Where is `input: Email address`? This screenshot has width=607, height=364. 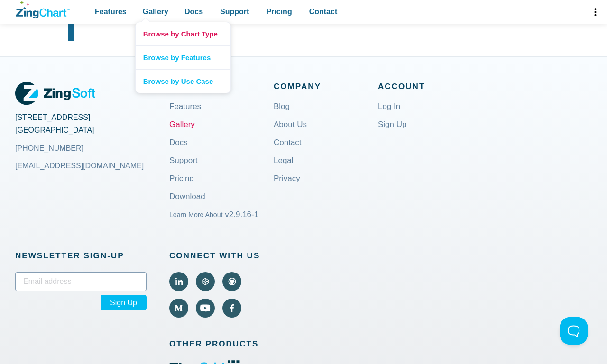 input: Email address is located at coordinates (81, 281).